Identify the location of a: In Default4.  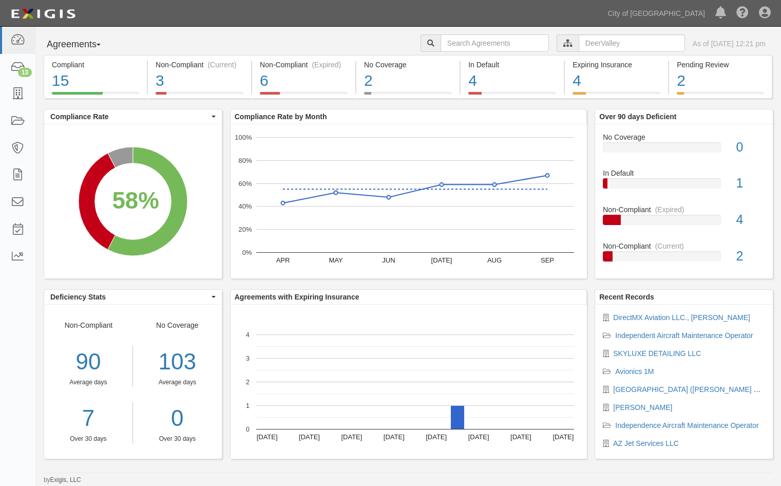
(512, 96).